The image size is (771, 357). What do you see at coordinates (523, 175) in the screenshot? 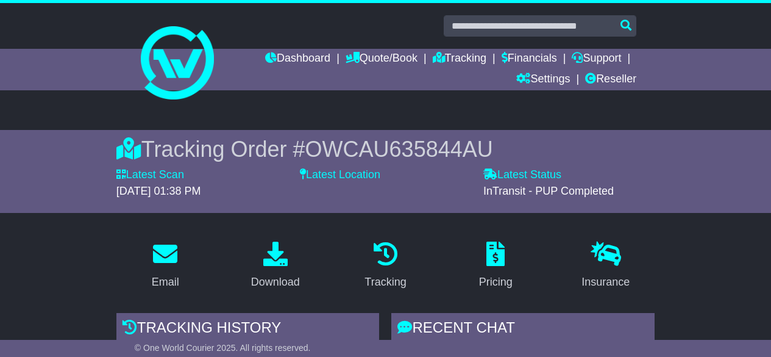
I see `label: Latest Status` at bounding box center [523, 175].